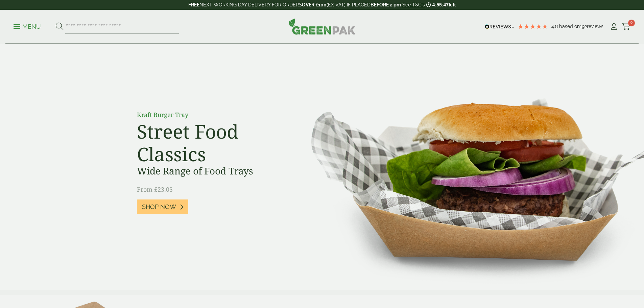 The image size is (644, 308). What do you see at coordinates (626, 27) in the screenshot?
I see `i: Cart` at bounding box center [626, 27].